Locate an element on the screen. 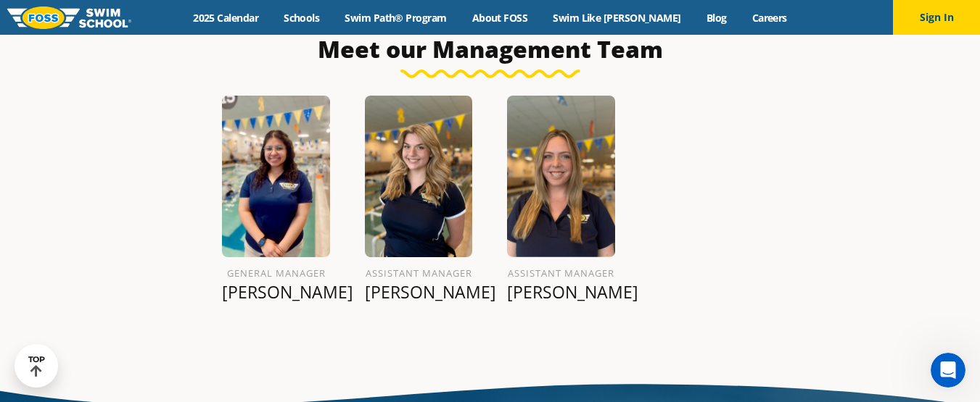 The image size is (980, 402). div: TOP is located at coordinates (36, 366).